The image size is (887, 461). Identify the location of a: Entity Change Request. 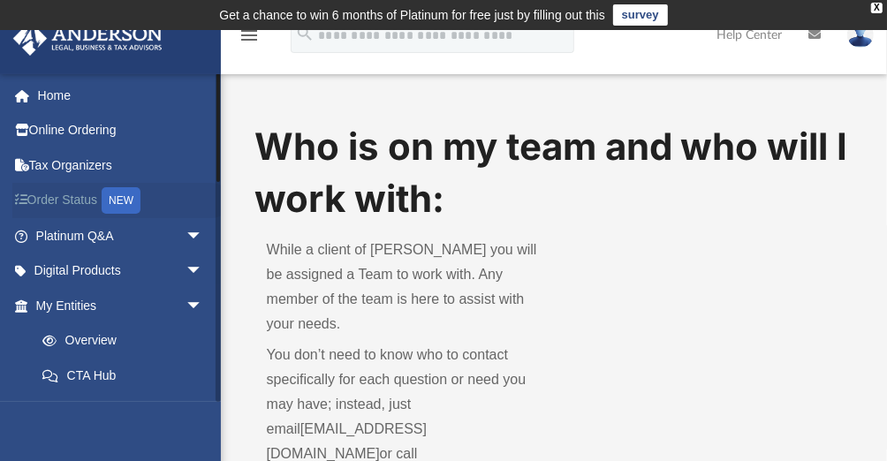
(127, 411).